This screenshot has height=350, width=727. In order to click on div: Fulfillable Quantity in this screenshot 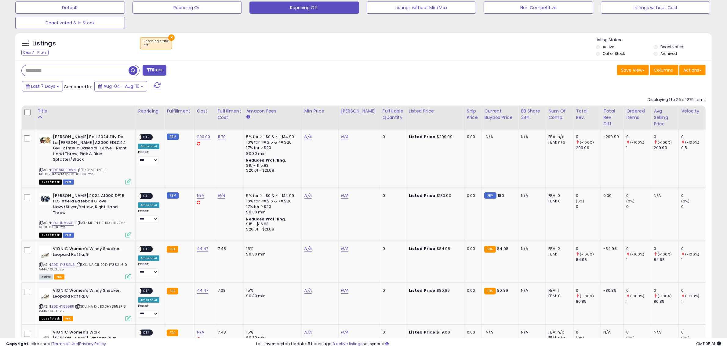, I will do `click(393, 114)`.